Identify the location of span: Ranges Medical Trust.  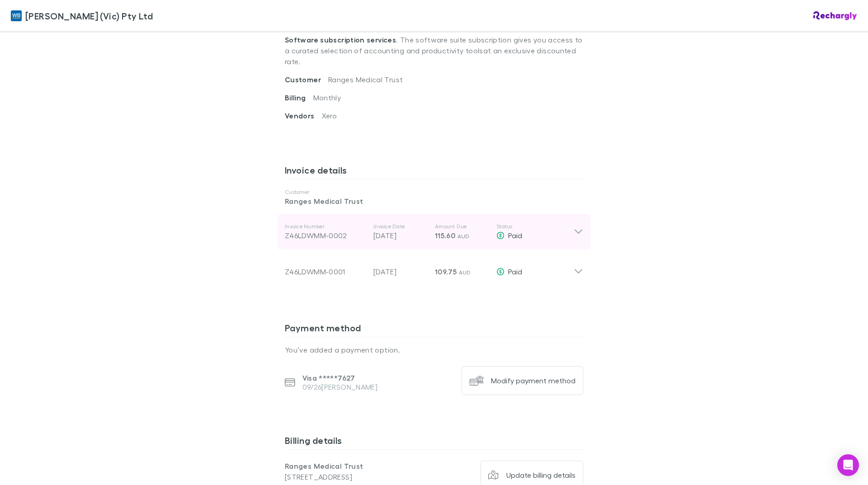
(365, 79).